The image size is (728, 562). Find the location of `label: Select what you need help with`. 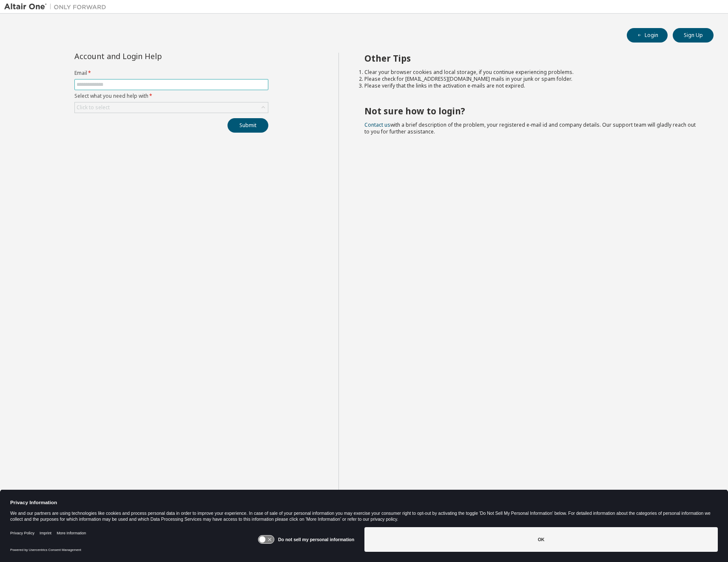

label: Select what you need help with is located at coordinates (171, 96).